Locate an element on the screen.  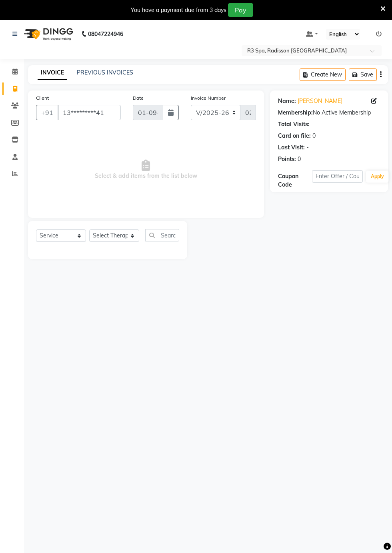
div: Card on file: is located at coordinates (295, 135).